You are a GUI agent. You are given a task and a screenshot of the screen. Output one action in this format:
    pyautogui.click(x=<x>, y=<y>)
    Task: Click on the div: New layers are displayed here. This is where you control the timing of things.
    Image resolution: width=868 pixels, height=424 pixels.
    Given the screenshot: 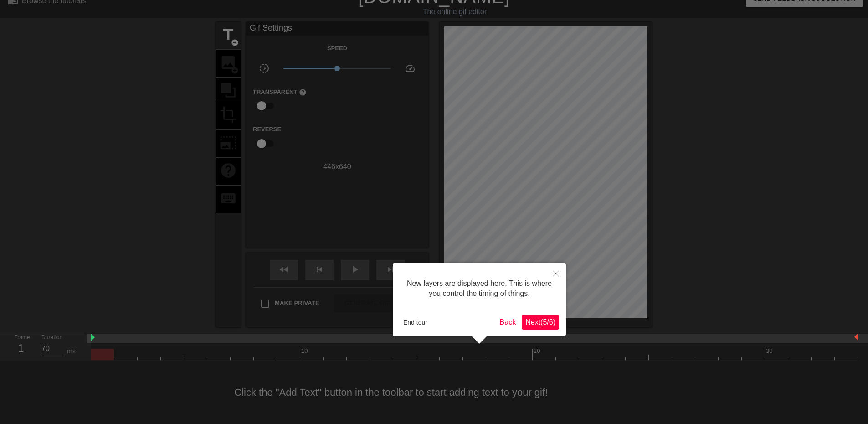 What is the action you would take?
    pyautogui.click(x=479, y=289)
    